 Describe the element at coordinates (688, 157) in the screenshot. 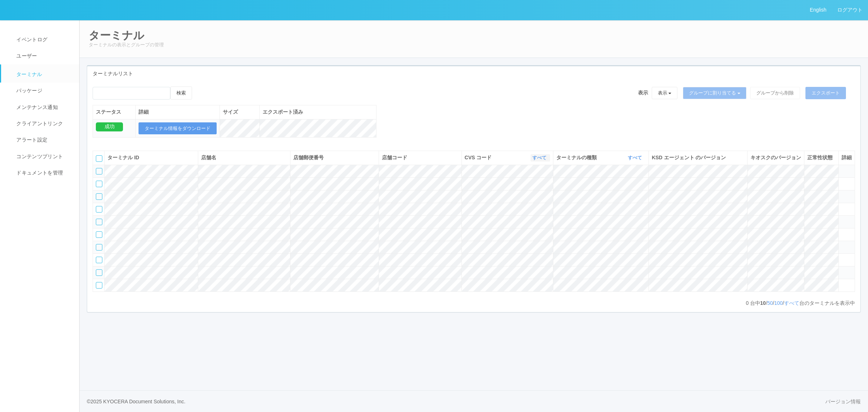

I see `span: KSD エージェント のバージョン` at that location.